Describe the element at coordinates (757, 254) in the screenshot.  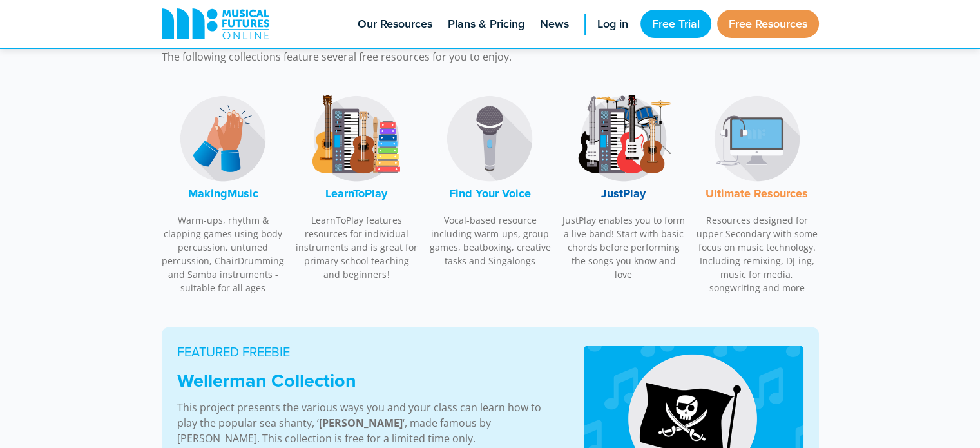
I see `p: Resources designed for upper Secondary with some focus on music technology. Including remixing, D...` at that location.